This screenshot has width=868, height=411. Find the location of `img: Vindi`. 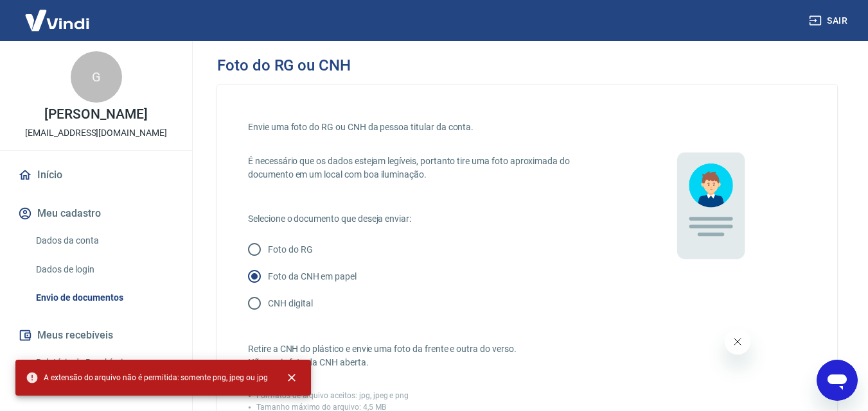

img: Vindi is located at coordinates (57, 20).